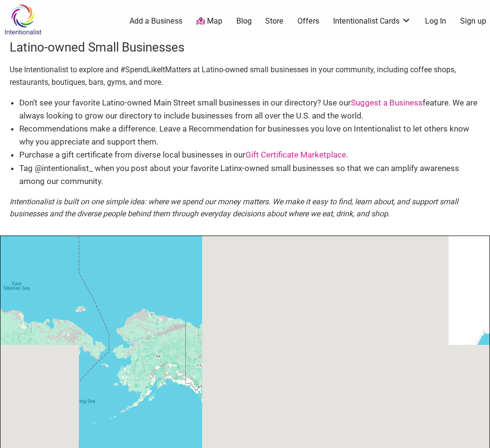 This screenshot has height=448, width=490. Describe the element at coordinates (274, 21) in the screenshot. I see `a: Store` at that location.